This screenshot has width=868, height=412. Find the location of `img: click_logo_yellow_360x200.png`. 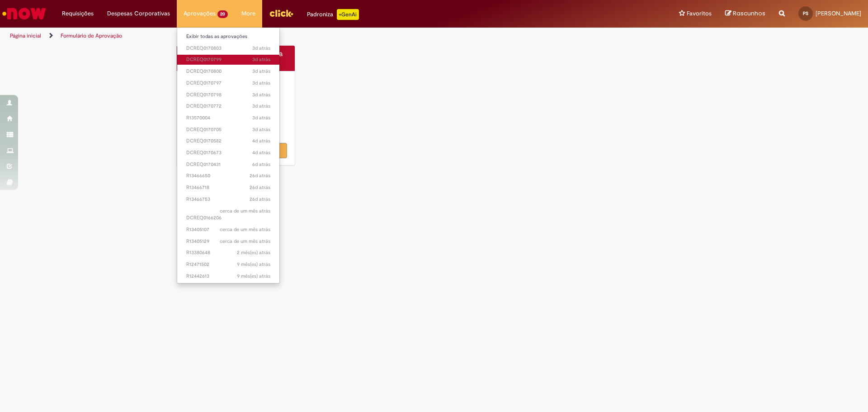

img: click_logo_yellow_360x200.png is located at coordinates (281, 13).